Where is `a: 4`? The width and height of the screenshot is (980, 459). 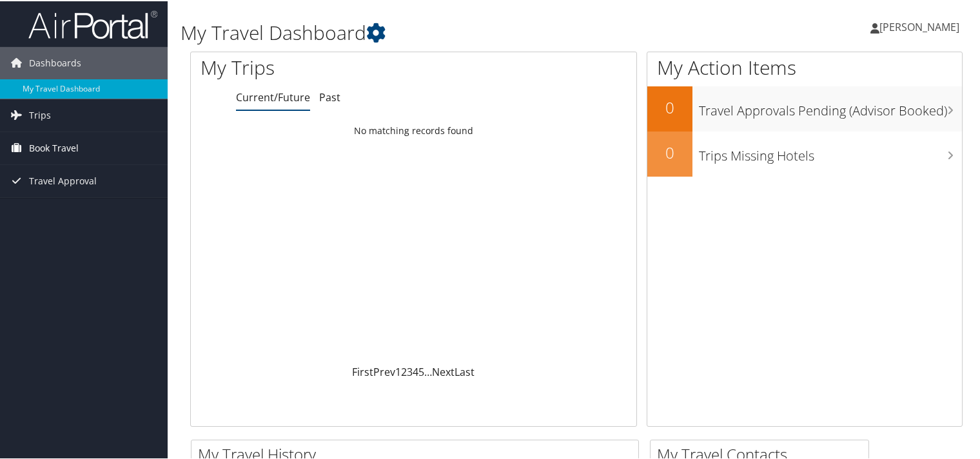 a: 4 is located at coordinates (415, 371).